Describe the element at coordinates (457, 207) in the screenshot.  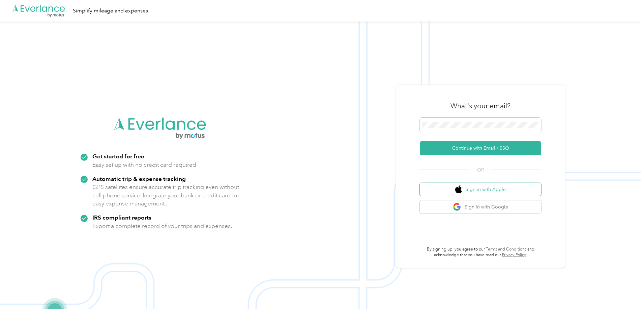
I see `img: google logo` at that location.